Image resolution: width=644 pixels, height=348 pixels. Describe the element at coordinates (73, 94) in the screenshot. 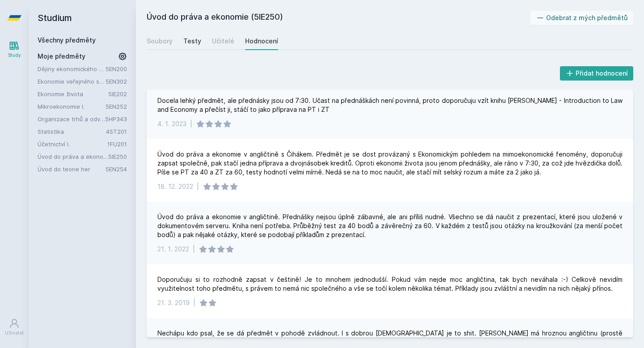

I see `a: Ekonomie života` at that location.